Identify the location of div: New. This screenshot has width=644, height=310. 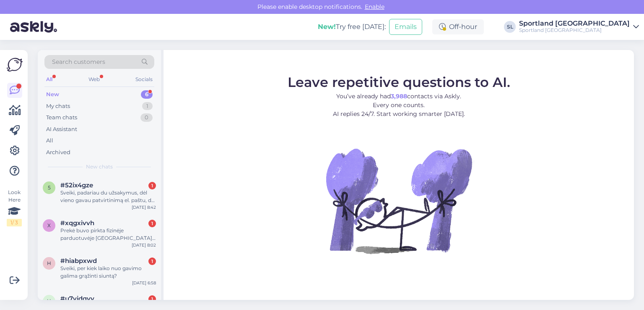
(52, 95).